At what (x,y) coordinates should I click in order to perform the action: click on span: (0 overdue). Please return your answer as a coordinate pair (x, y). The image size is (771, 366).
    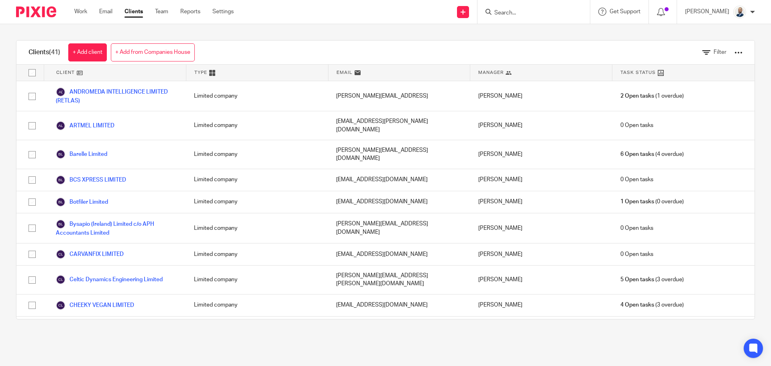
    Looking at the image, I should click on (652, 201).